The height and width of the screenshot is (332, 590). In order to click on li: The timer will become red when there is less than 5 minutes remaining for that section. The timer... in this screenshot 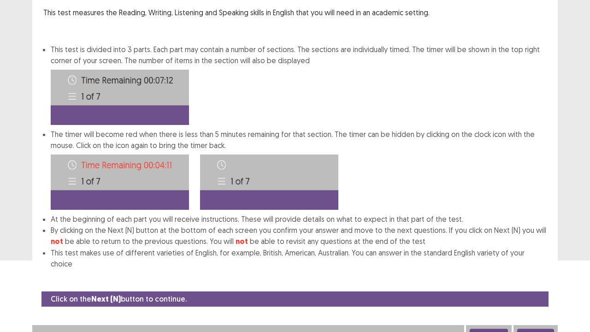, I will do `click(299, 171)`.